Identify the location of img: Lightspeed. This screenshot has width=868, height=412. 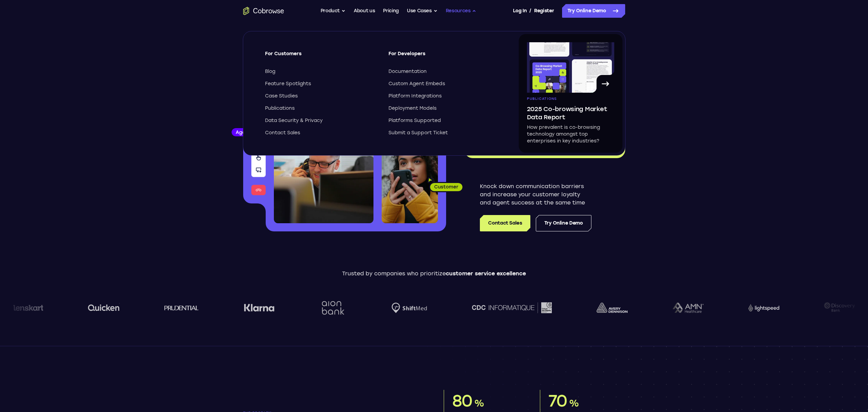
(755, 308).